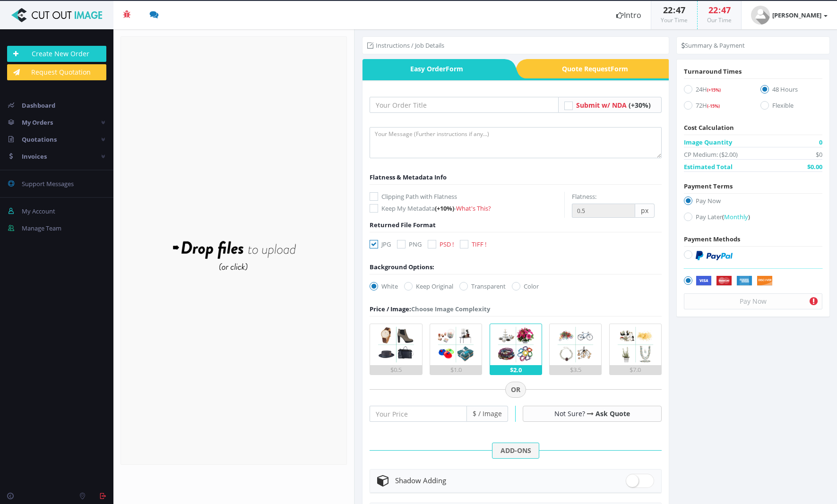 The width and height of the screenshot is (837, 504). What do you see at coordinates (525, 286) in the screenshot?
I see `label: Color` at bounding box center [525, 286].